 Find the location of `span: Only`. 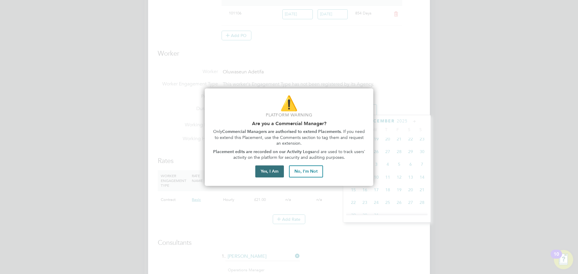

span: Only is located at coordinates (218, 132).